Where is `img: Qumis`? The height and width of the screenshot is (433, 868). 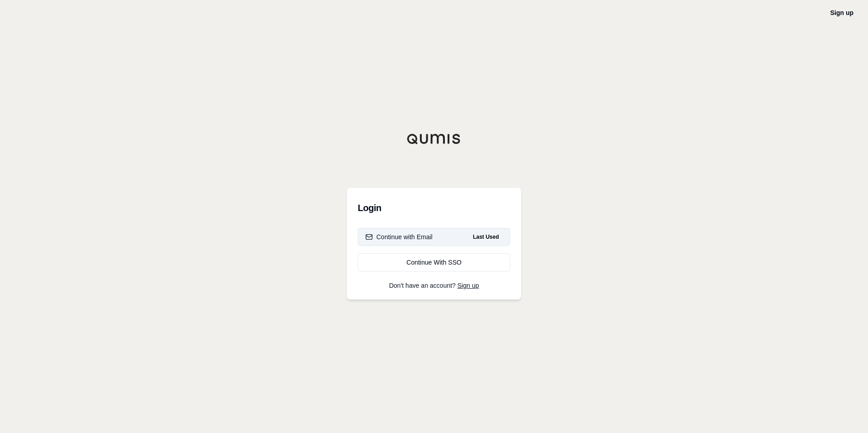
img: Qumis is located at coordinates (434, 139).